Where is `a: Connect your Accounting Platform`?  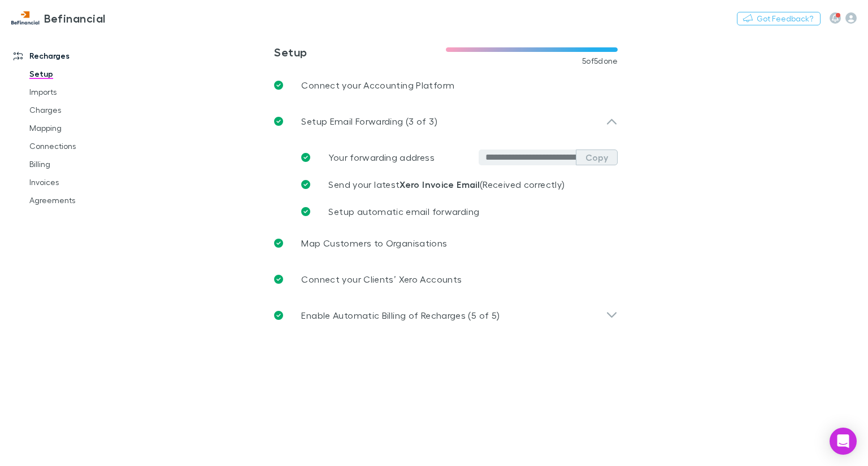
a: Connect your Accounting Platform is located at coordinates (446, 86).